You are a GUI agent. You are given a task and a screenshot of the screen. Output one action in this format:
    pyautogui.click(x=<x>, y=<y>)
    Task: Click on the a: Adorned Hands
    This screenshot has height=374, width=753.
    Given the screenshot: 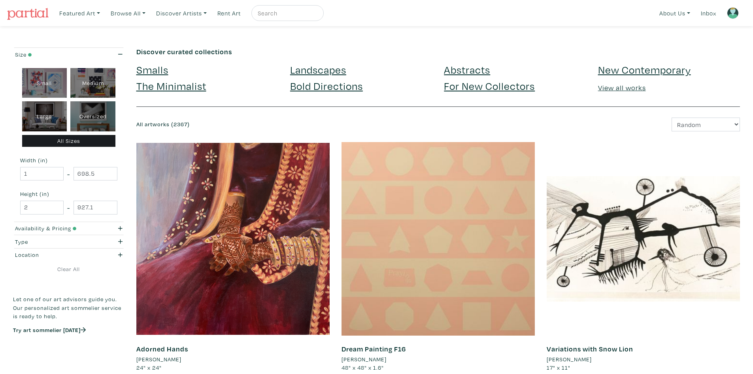 What is the action you would take?
    pyautogui.click(x=162, y=348)
    